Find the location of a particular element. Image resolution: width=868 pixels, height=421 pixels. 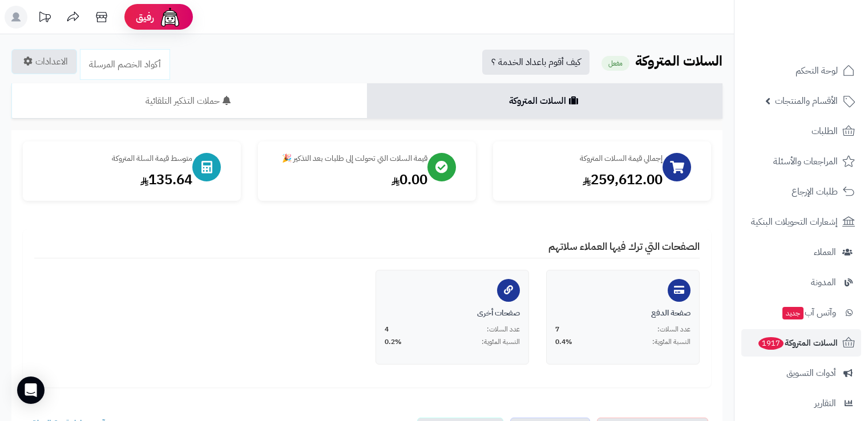

a: طلبات الإرجاع is located at coordinates (801, 192).